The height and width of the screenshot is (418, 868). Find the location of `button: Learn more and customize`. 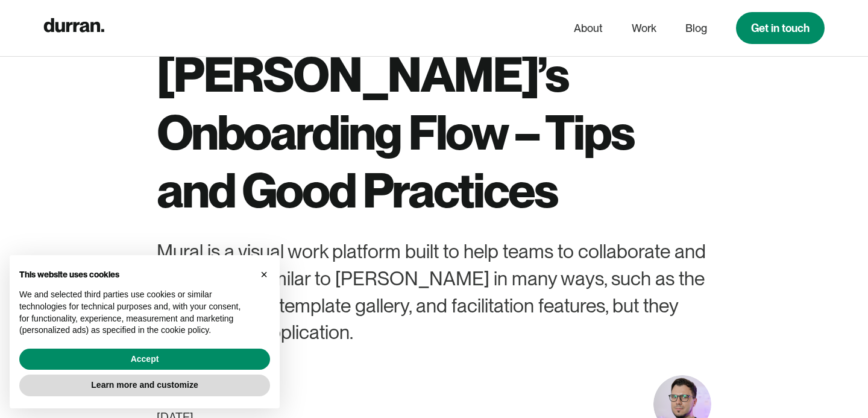

button: Learn more and customize is located at coordinates (145, 386).